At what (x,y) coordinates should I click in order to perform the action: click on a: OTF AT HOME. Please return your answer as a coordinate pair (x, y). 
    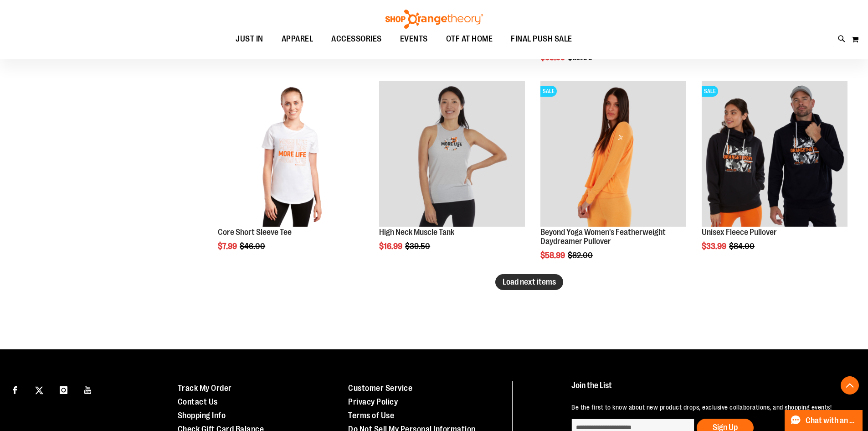
    Looking at the image, I should click on (469, 39).